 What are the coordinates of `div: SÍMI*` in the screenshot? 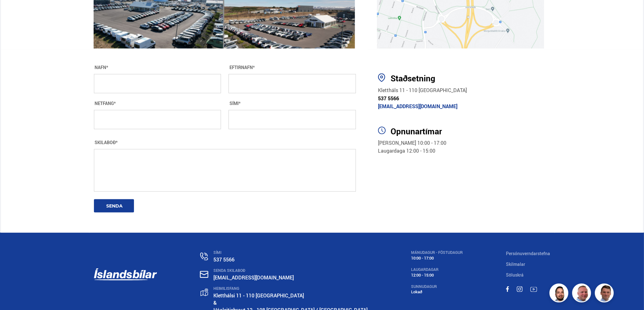 It's located at (292, 103).